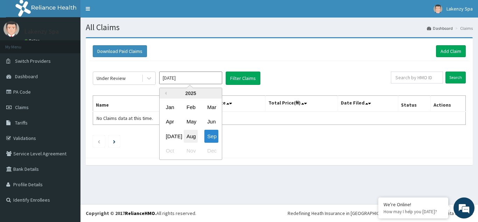  What do you see at coordinates (21, 122) in the screenshot?
I see `span: Tariffs` at bounding box center [21, 122].